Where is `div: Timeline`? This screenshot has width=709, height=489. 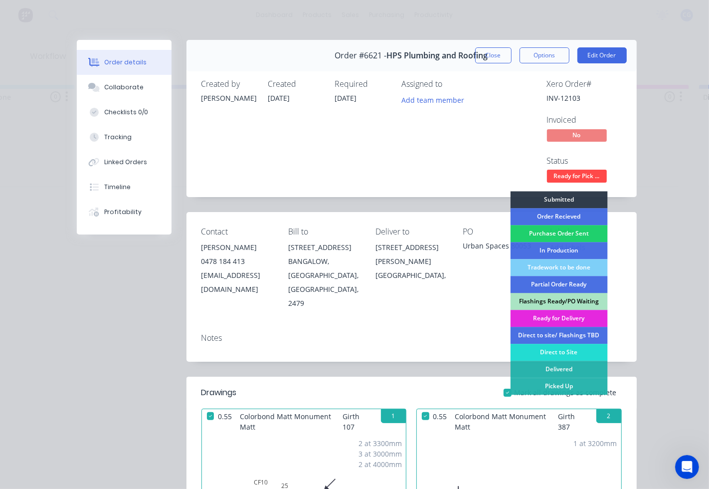 div: Timeline is located at coordinates (117, 187).